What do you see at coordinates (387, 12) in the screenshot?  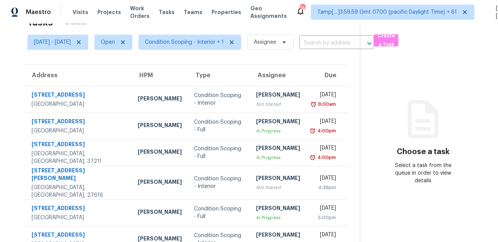 I see `span: Tamp[…]3:59:59 Gmt 0700 (pacific Daylight Time) + 61` at bounding box center [387, 12].